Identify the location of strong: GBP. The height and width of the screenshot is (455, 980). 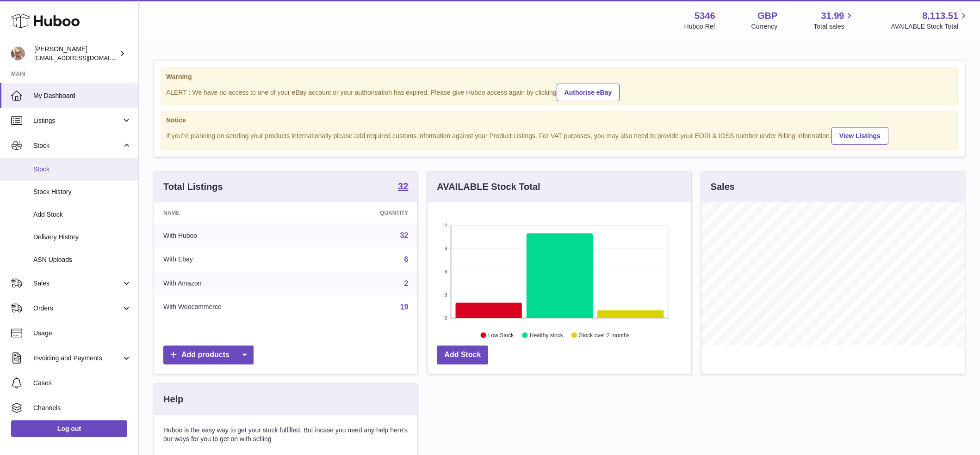
(767, 16).